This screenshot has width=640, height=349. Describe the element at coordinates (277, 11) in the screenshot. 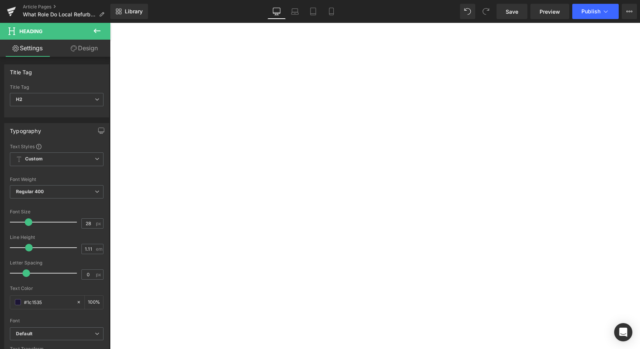

I see `a: Desktop` at that location.